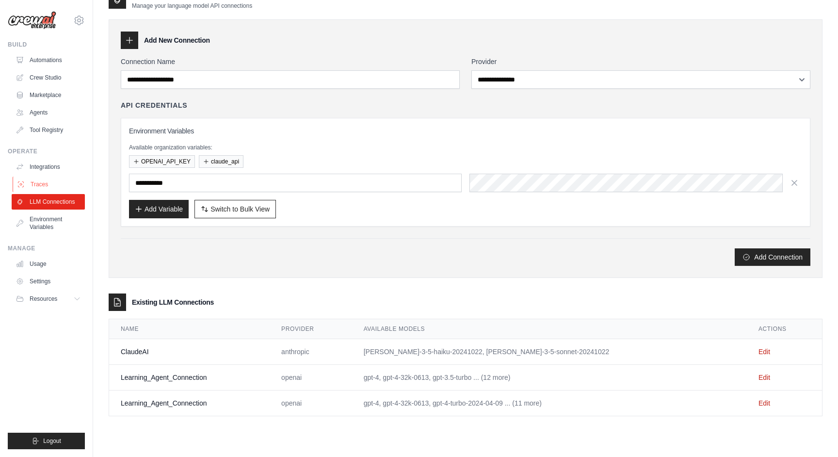  I want to click on p: Manage your language model API connections, so click(192, 6).